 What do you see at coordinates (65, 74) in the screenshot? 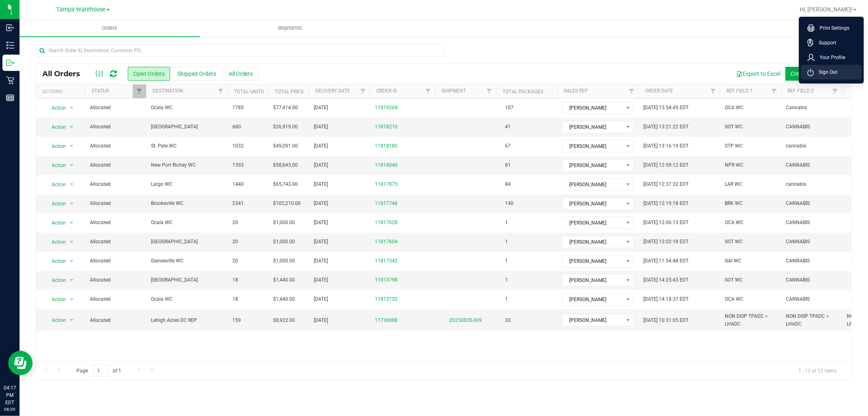
I see `span: All Orders` at bounding box center [65, 74].